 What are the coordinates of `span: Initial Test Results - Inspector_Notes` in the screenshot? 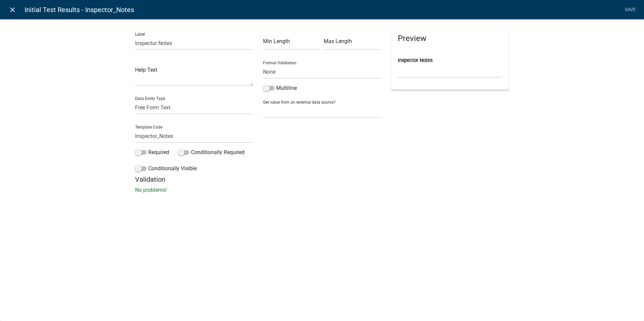 It's located at (79, 10).